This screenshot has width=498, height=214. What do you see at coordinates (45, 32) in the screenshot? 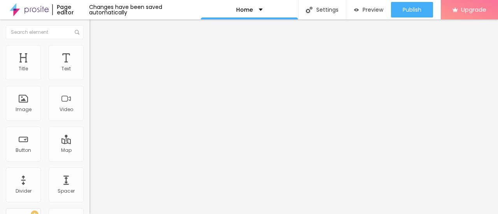
I see `input: Search element` at bounding box center [45, 32].